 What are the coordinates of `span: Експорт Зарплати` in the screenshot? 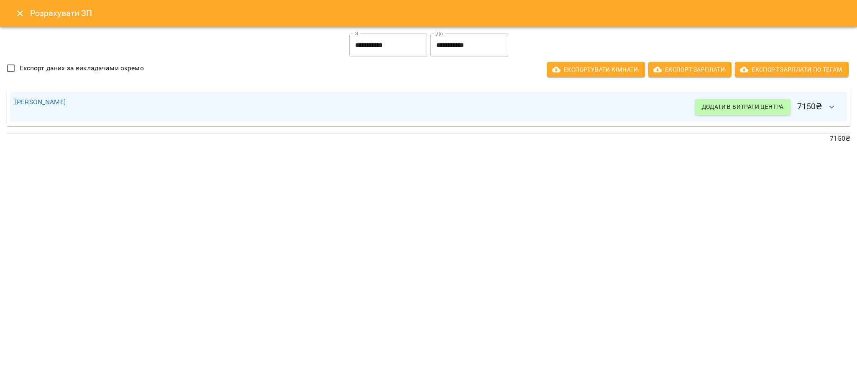 It's located at (690, 69).